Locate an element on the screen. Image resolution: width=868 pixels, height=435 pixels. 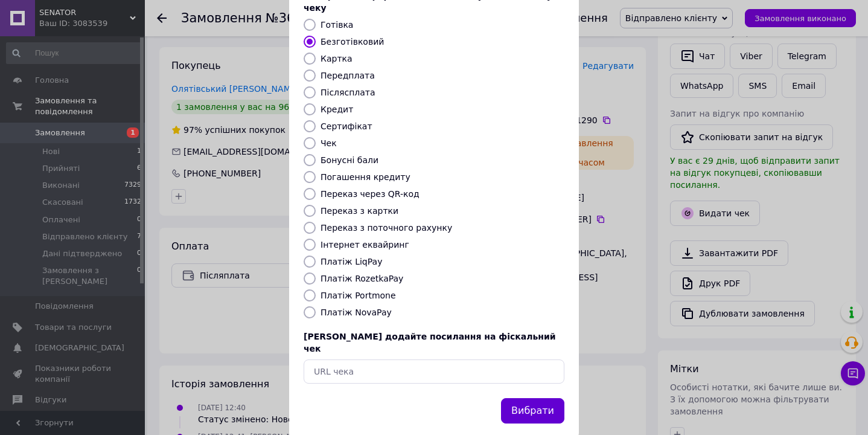
label: Переказ з картки is located at coordinates (359, 211).